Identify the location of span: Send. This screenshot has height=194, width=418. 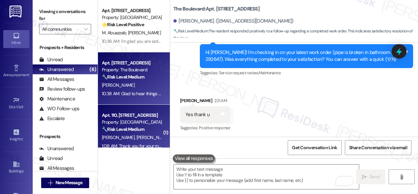
(374, 176).